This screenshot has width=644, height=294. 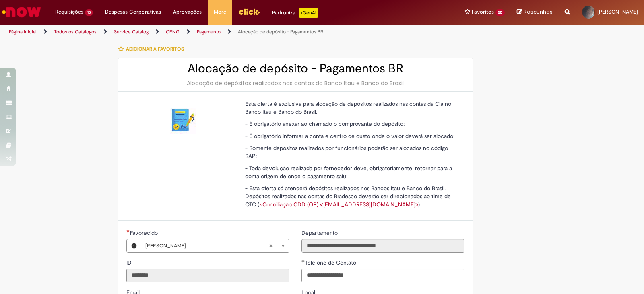 I want to click on p: - Toda devolução realizada por fornecedor deve, obrigatoriamente, retornar para a conta origem de..., so click(x=352, y=172).